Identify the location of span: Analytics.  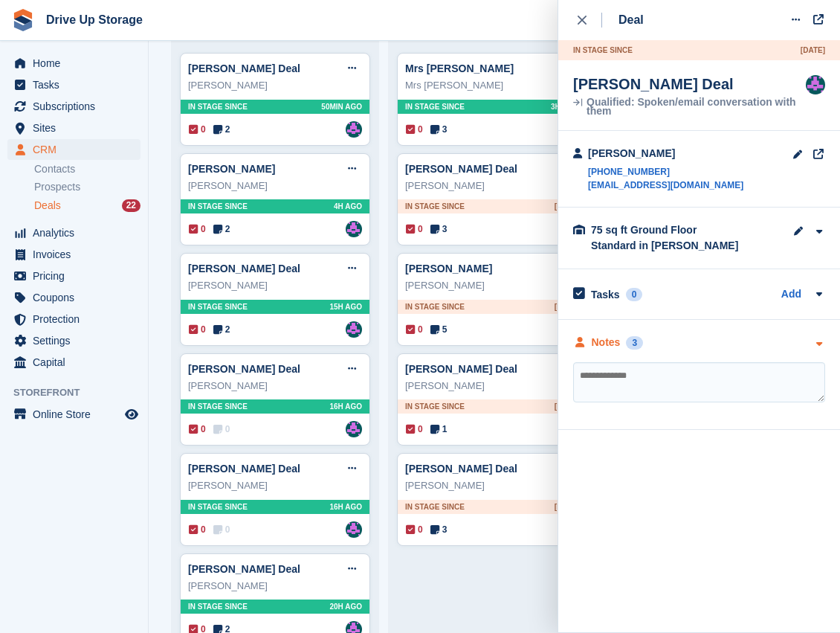
(77, 233).